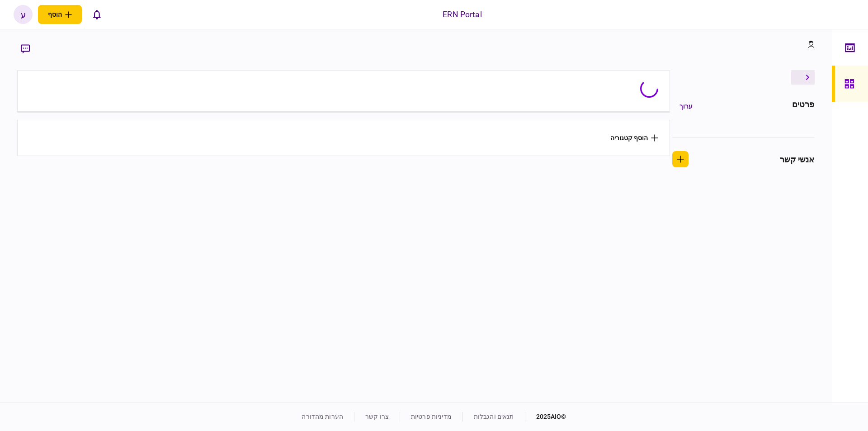  I want to click on a: תנאים והגבלות, so click(494, 416).